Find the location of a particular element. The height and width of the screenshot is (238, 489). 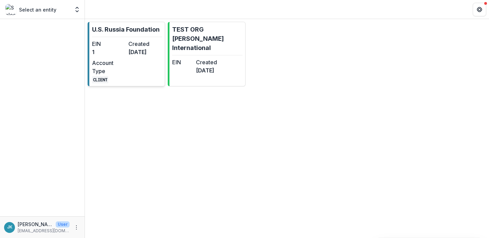

button: Get Help is located at coordinates (480, 10).